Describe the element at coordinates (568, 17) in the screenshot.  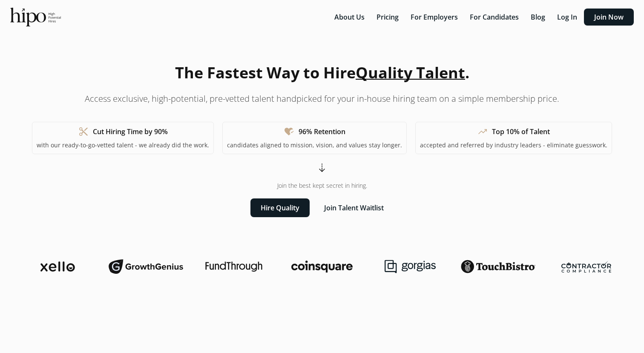
I see `a: Log In` at that location.